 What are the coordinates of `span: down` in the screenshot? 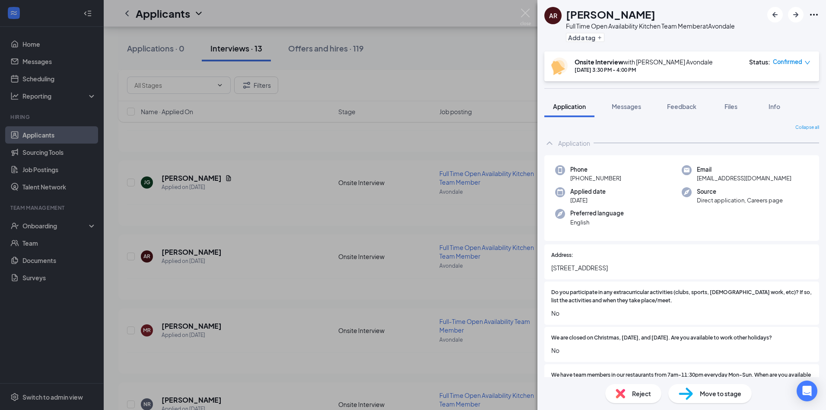 It's located at (808, 63).